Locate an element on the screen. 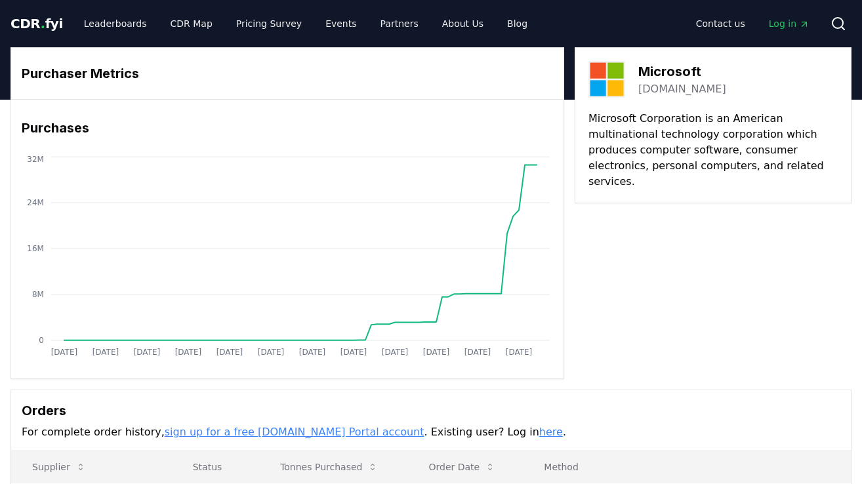 This screenshot has height=484, width=862. a: Leaderboards is located at coordinates (115, 24).